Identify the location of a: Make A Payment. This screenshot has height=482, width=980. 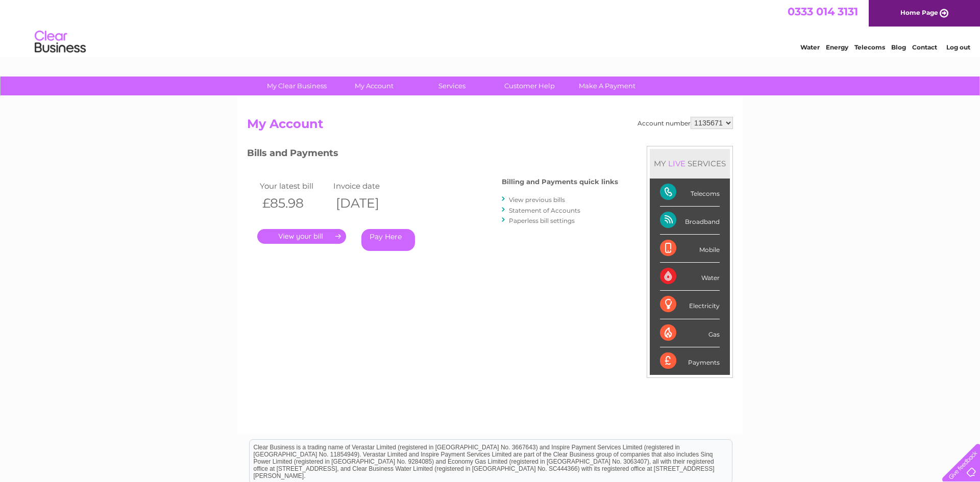
(606, 86).